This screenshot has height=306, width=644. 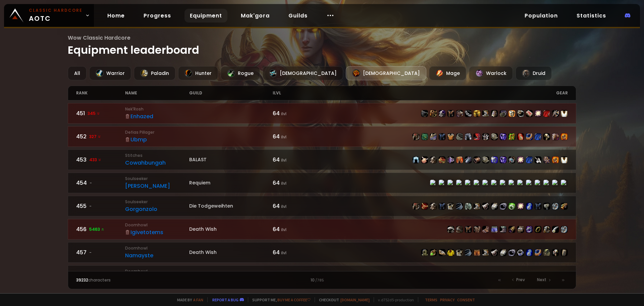 What do you see at coordinates (322, 113) in the screenshot?
I see `a: 451345 Nek'RoshEnhazed64 ilvlitem-12587item-19159item-19373item-154item-15050item-19380item-19433...` at bounding box center [322, 113].